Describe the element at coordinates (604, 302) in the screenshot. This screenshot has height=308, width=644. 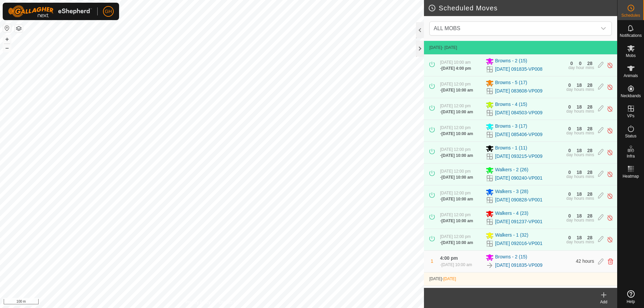
I see `div: Add` at that location.